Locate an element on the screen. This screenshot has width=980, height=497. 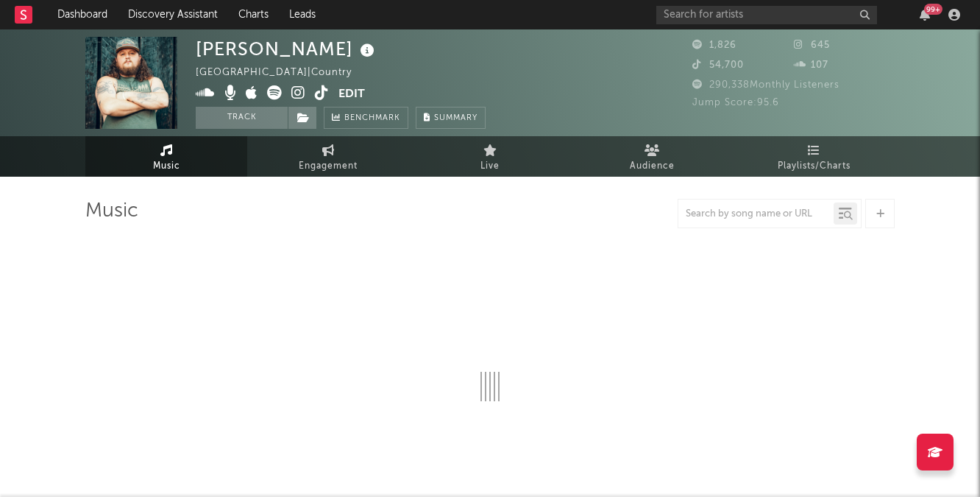
button: Track is located at coordinates (241, 118).